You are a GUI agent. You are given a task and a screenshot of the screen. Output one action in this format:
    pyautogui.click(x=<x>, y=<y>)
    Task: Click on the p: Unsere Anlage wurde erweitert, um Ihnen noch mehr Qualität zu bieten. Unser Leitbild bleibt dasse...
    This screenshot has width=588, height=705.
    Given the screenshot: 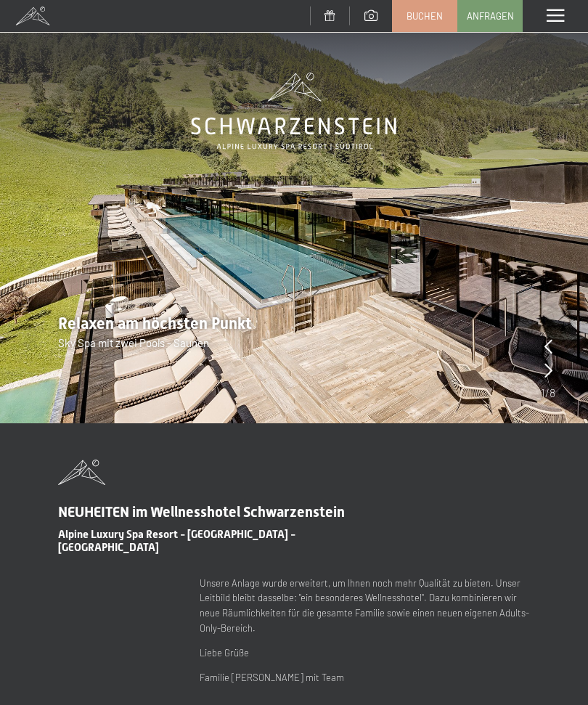 What is the action you would take?
    pyautogui.click(x=365, y=606)
    